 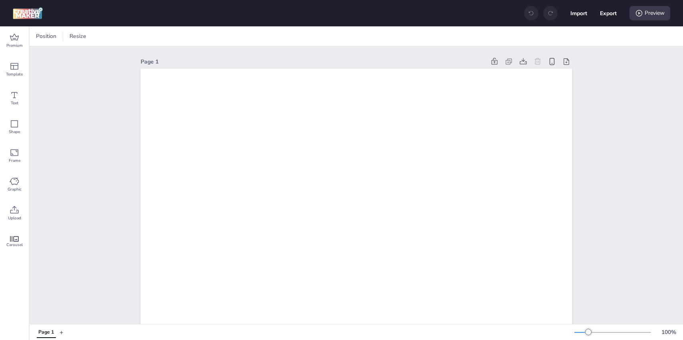 What do you see at coordinates (14, 161) in the screenshot?
I see `span: Frame` at bounding box center [14, 161].